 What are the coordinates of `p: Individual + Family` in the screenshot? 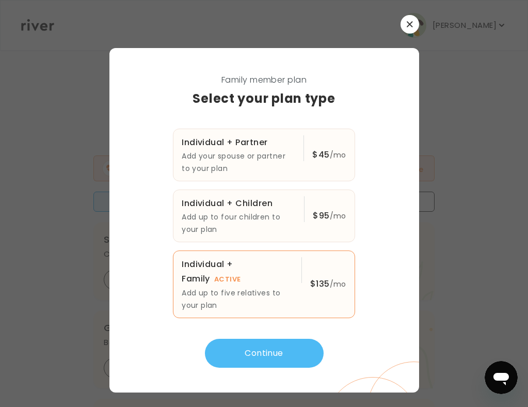 It's located at (238, 272).